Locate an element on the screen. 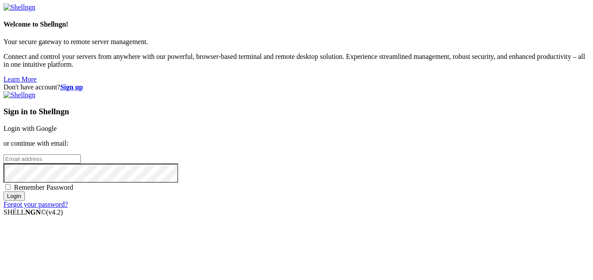 Image resolution: width=593 pixels, height=280 pixels. span: SHELL © is located at coordinates (33, 212).